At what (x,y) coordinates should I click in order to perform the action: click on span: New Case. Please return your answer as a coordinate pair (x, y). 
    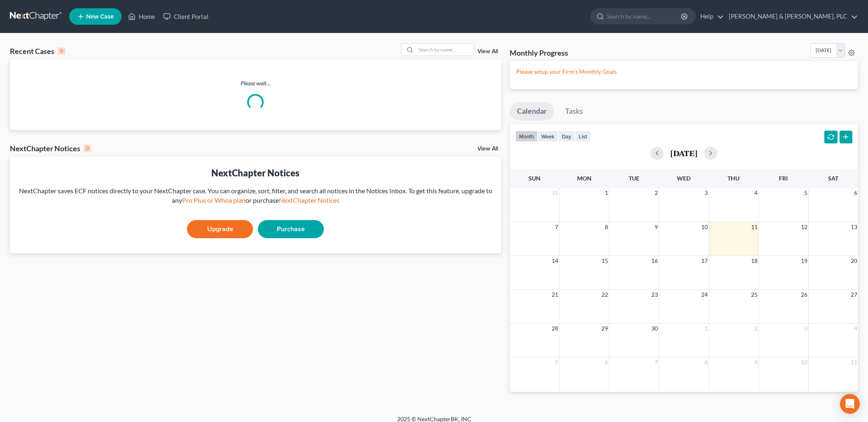
    Looking at the image, I should click on (100, 16).